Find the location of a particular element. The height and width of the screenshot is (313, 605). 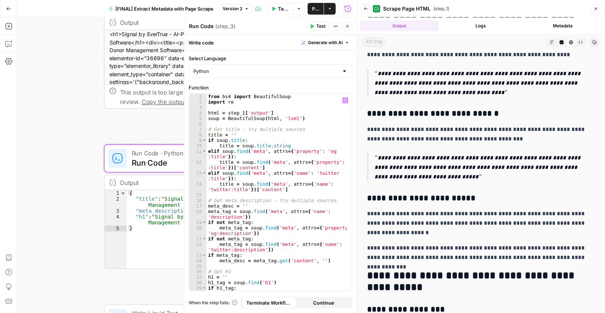

span: Version 2 is located at coordinates (232, 9).